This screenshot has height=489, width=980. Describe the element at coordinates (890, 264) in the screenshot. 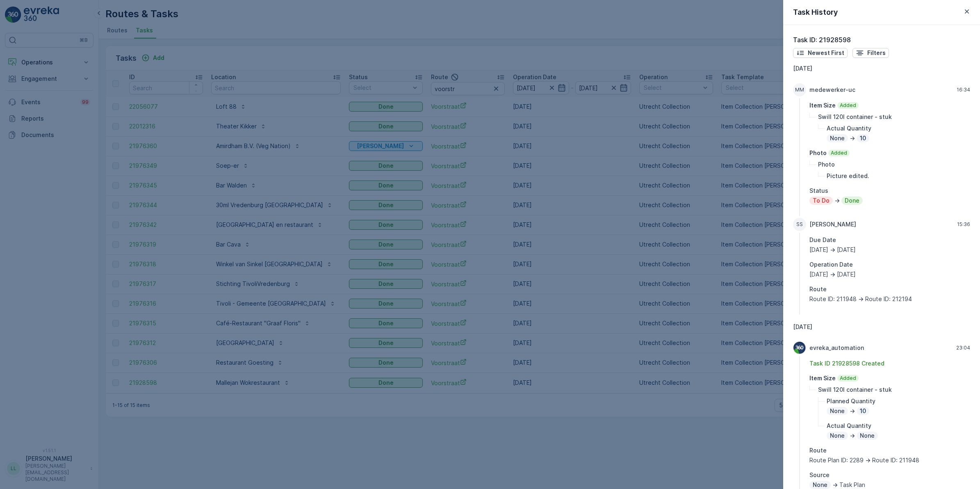

I see `p: Operation Date` at that location.